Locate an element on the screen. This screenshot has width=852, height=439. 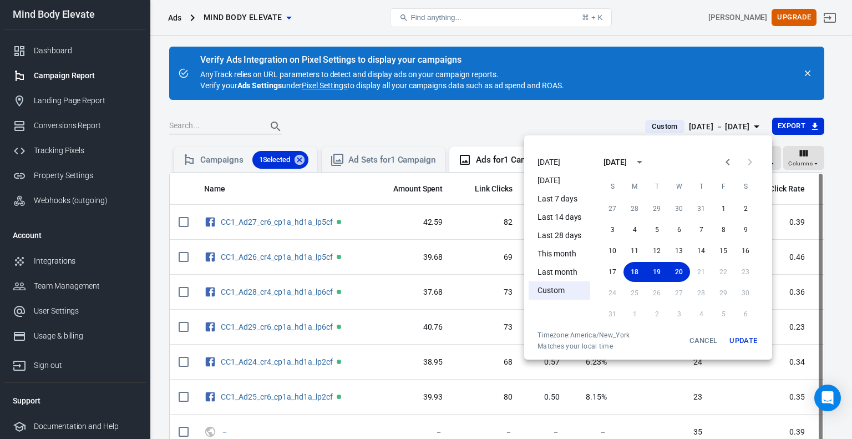
li: This month is located at coordinates (559, 254).